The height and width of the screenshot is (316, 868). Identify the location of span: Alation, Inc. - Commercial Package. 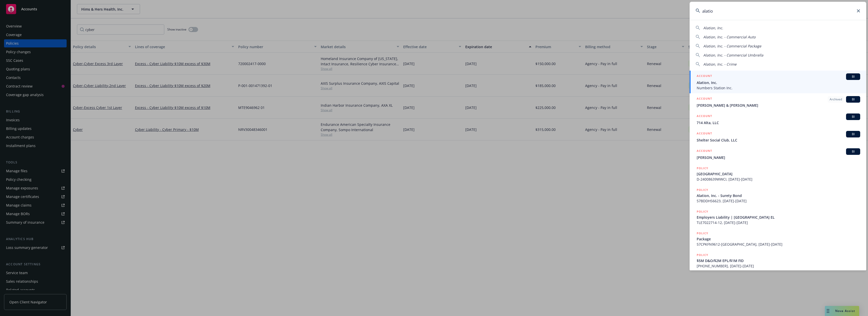
(732, 46).